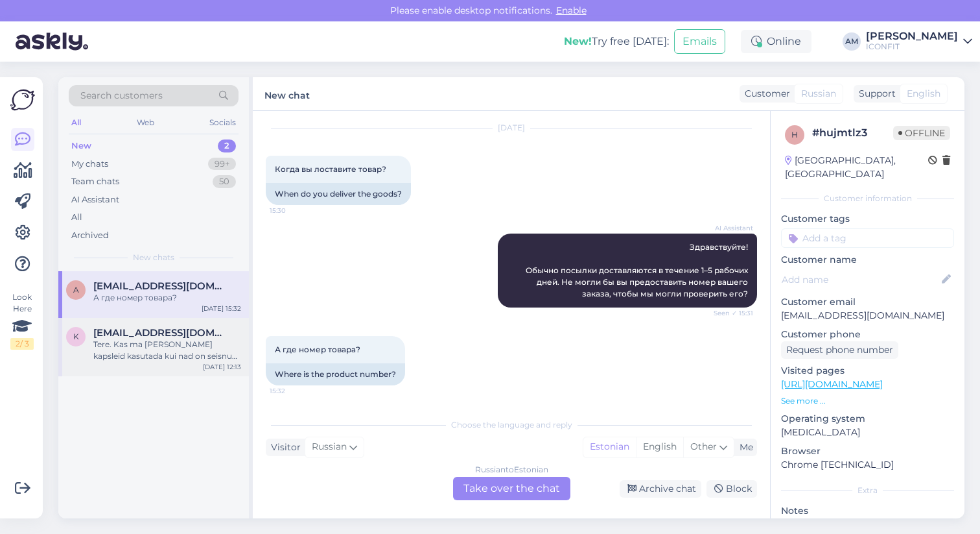  What do you see at coordinates (867, 334) in the screenshot?
I see `p: Customer phone` at bounding box center [867, 334].